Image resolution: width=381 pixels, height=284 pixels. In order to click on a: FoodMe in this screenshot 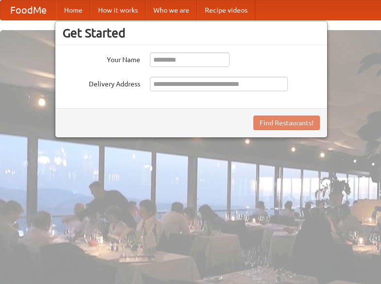, I will do `click(28, 10)`.